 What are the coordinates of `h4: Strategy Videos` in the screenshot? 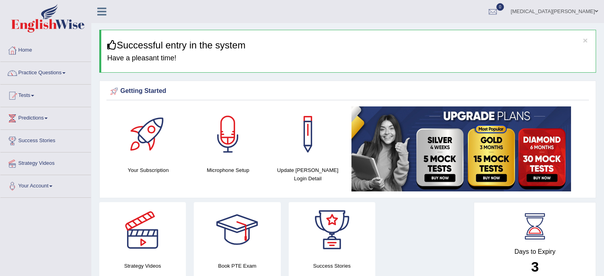 It's located at (142, 266).